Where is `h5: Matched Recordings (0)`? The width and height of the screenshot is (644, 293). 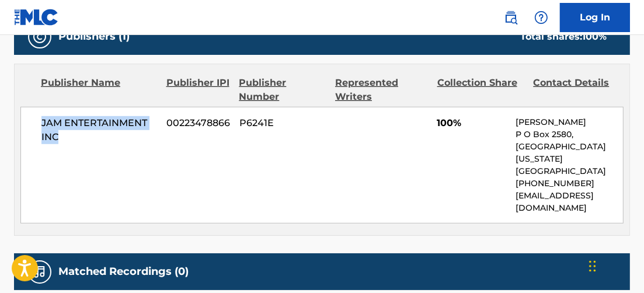 h5: Matched Recordings (0) is located at coordinates (123, 271).